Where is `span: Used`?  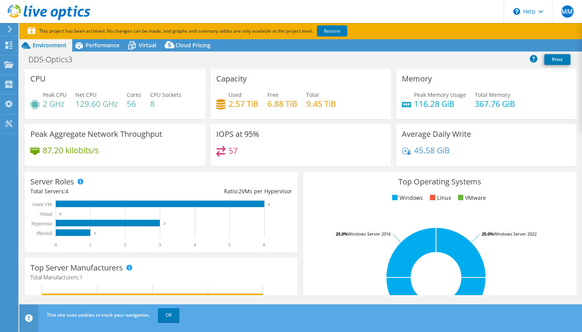 span: Used is located at coordinates (235, 95).